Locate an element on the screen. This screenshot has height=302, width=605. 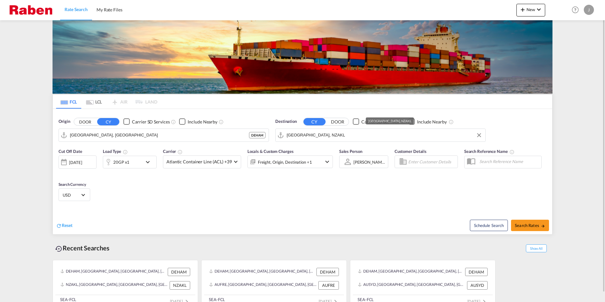
span: Destination is located at coordinates (286, 122).